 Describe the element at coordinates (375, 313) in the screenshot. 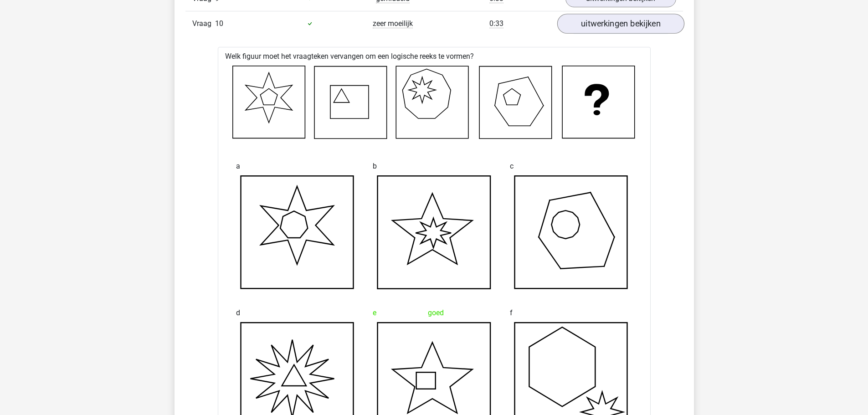

I see `span: e` at that location.